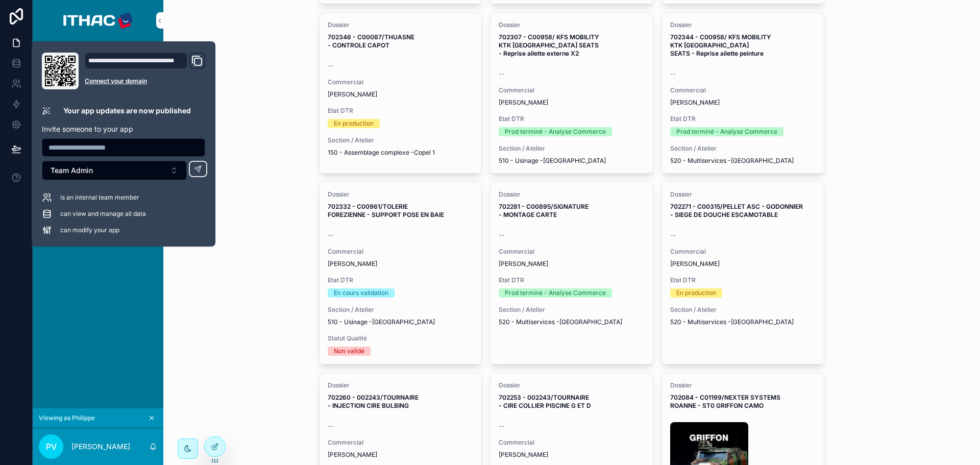  I want to click on span: can view and manage all data, so click(103, 214).